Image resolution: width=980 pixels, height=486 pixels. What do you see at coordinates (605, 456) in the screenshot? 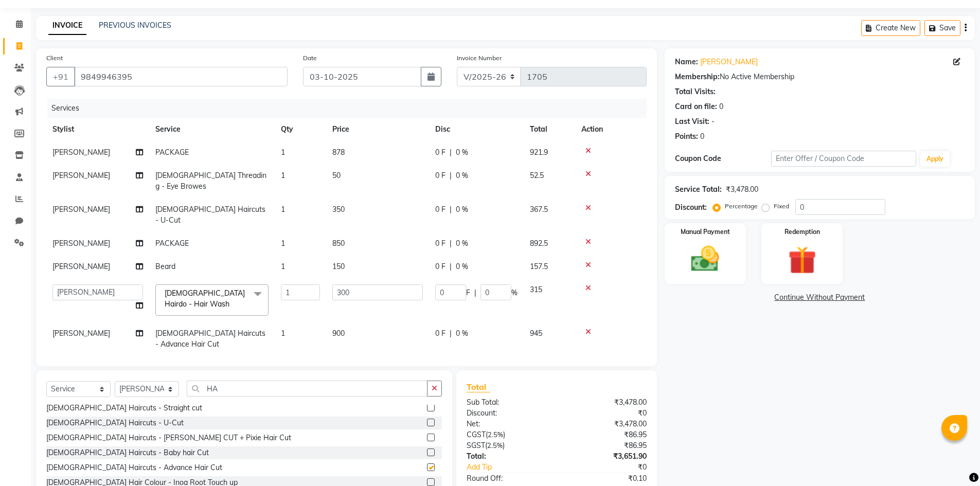
I see `div: ₹3,651.90` at bounding box center [605, 456].